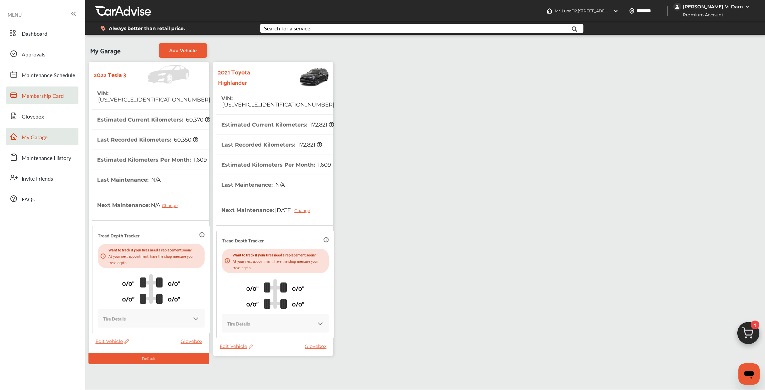 The width and height of the screenshot is (765, 390). Describe the element at coordinates (147, 28) in the screenshot. I see `span: Always better than retail price.` at that location.